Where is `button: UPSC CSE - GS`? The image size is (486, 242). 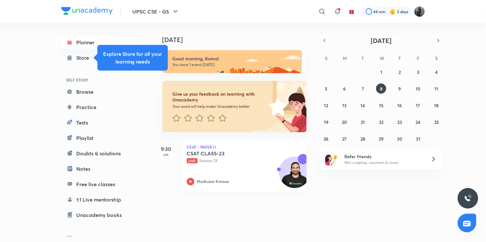 button: UPSC CSE - GS is located at coordinates (156, 12).